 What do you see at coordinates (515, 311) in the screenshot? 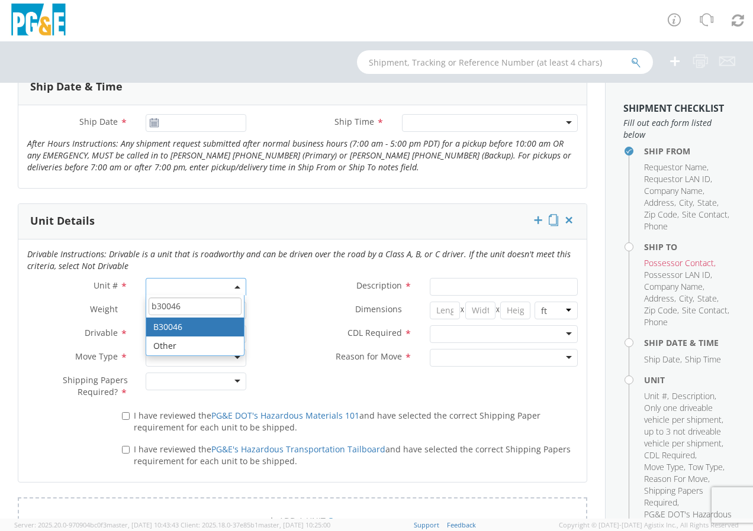
I see `input: Height` at bounding box center [515, 311].